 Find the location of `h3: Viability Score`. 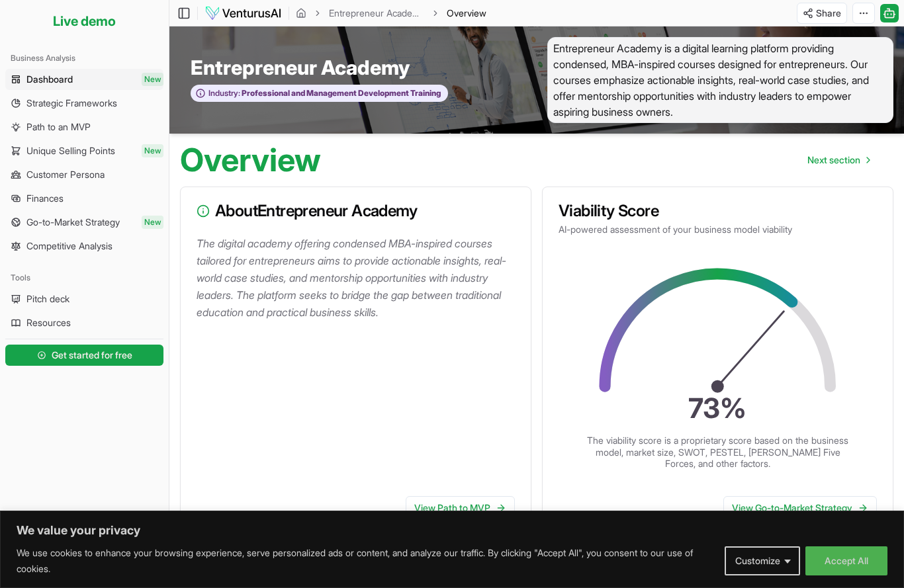

h3: Viability Score is located at coordinates (718, 211).